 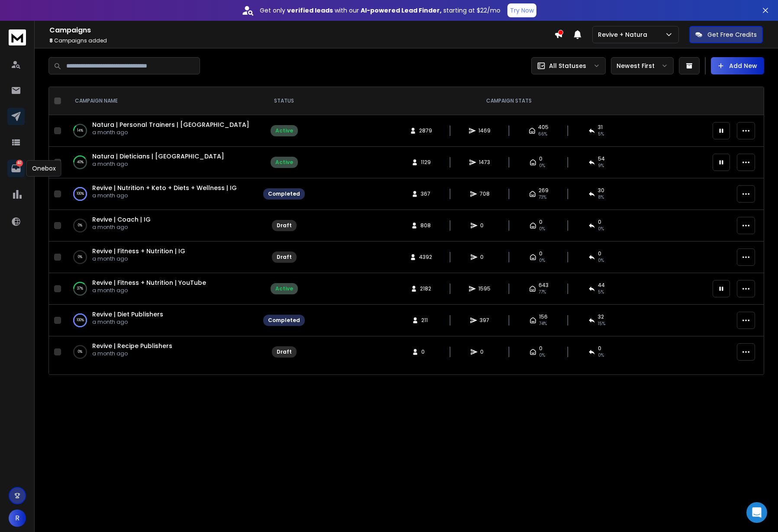 I want to click on button: Add New, so click(x=737, y=66).